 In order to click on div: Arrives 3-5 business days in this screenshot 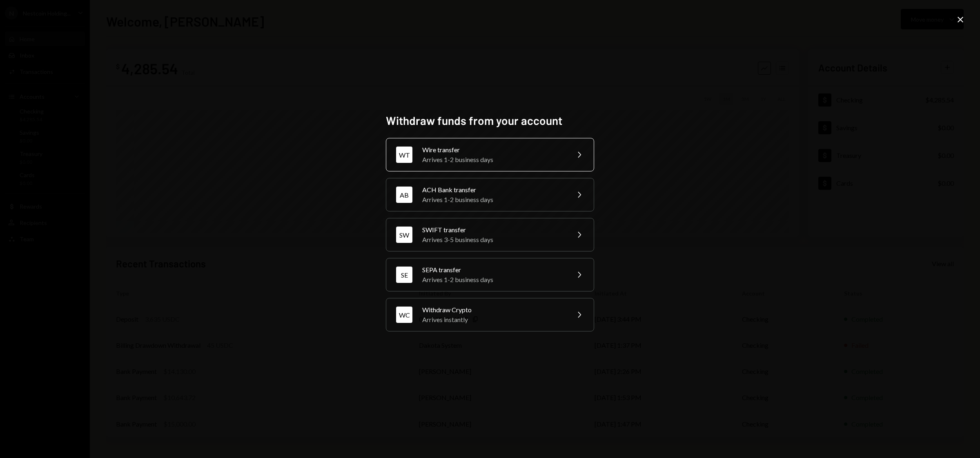, I will do `click(493, 239)`.